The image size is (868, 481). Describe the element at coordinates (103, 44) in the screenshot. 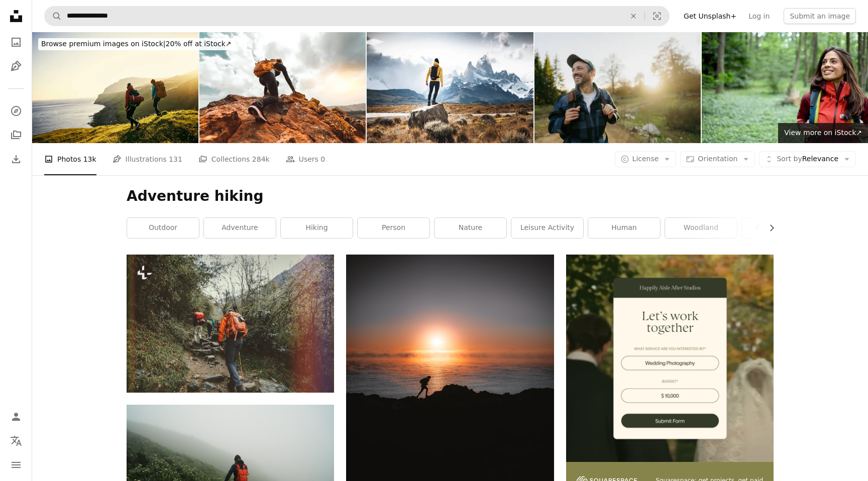

I see `span: Browse premium images on iStock |` at that location.